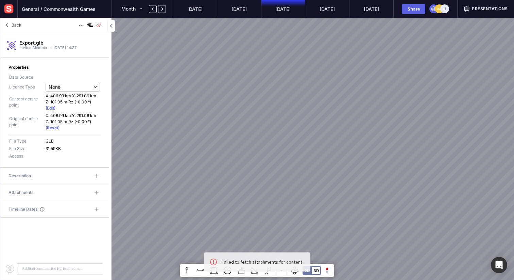 The image size is (514, 280). What do you see at coordinates (413, 9) in the screenshot?
I see `button: Share` at bounding box center [413, 9].